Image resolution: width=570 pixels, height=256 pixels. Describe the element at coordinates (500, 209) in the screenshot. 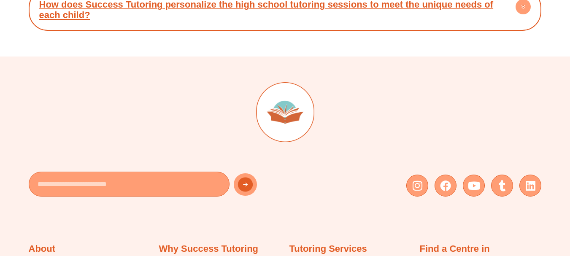

I see `div: Chat Widget` at that location.